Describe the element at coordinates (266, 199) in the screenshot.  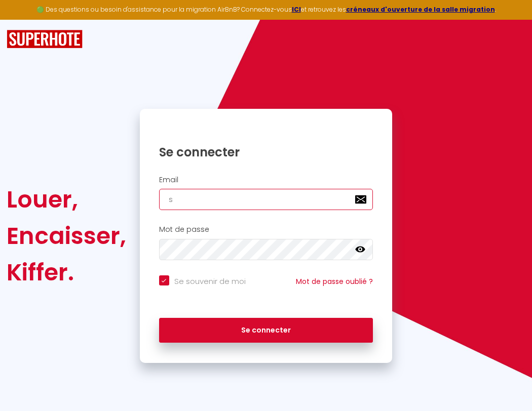
I see `input: Ton Email` at that location.